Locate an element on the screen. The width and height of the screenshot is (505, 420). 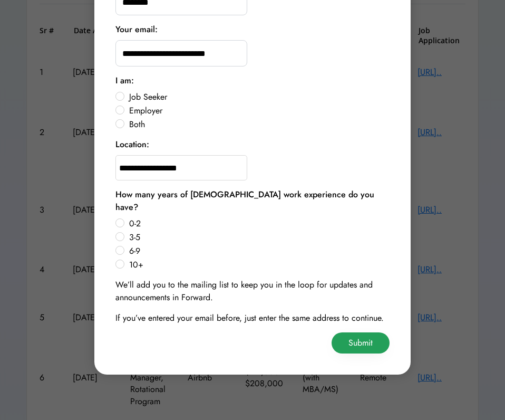
div: Your email: is located at coordinates (137, 29).